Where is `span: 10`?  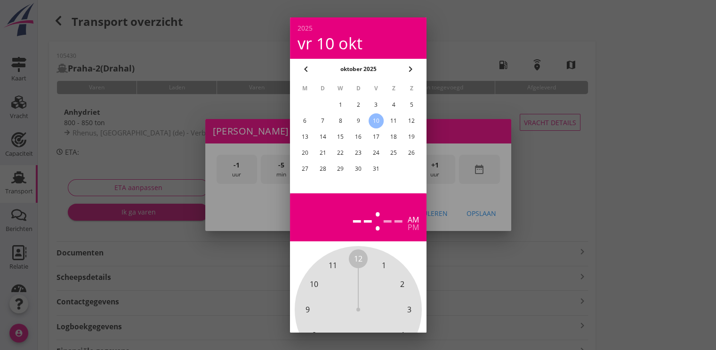 span: 10 is located at coordinates (314, 284).